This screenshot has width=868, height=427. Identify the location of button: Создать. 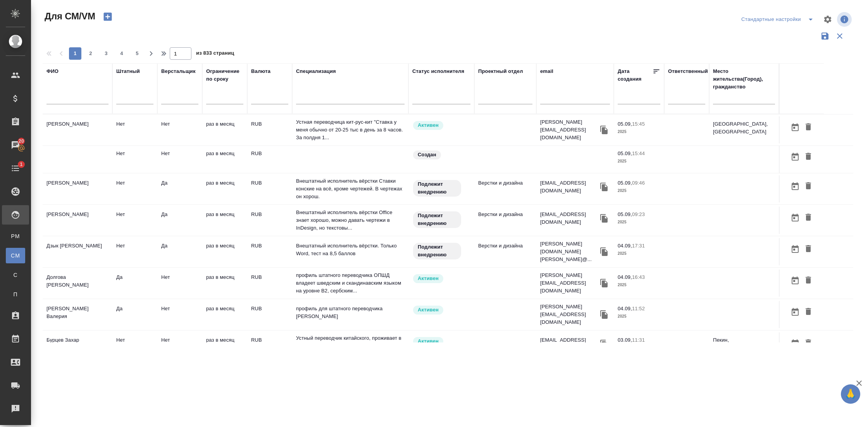
(108, 17).